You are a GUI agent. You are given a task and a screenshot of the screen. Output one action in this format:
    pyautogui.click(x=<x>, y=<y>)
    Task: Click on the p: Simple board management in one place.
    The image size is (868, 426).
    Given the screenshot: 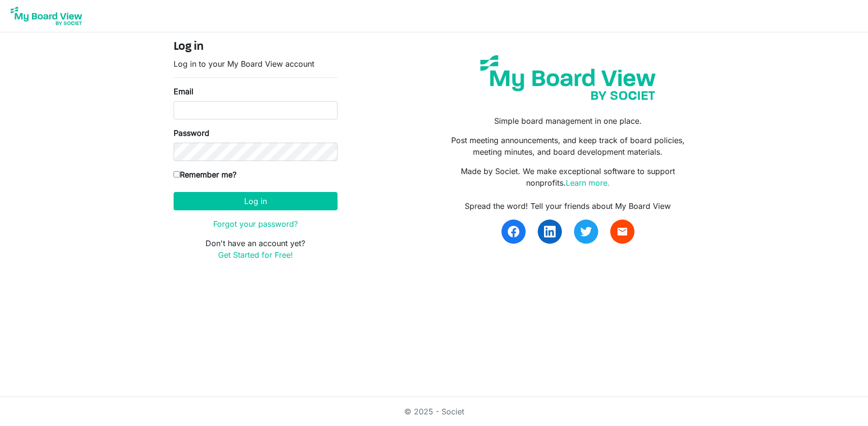 What is the action you would take?
    pyautogui.click(x=567, y=121)
    